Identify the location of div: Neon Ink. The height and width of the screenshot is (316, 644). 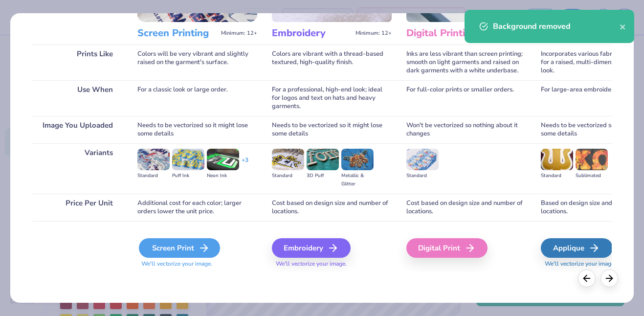
(223, 175).